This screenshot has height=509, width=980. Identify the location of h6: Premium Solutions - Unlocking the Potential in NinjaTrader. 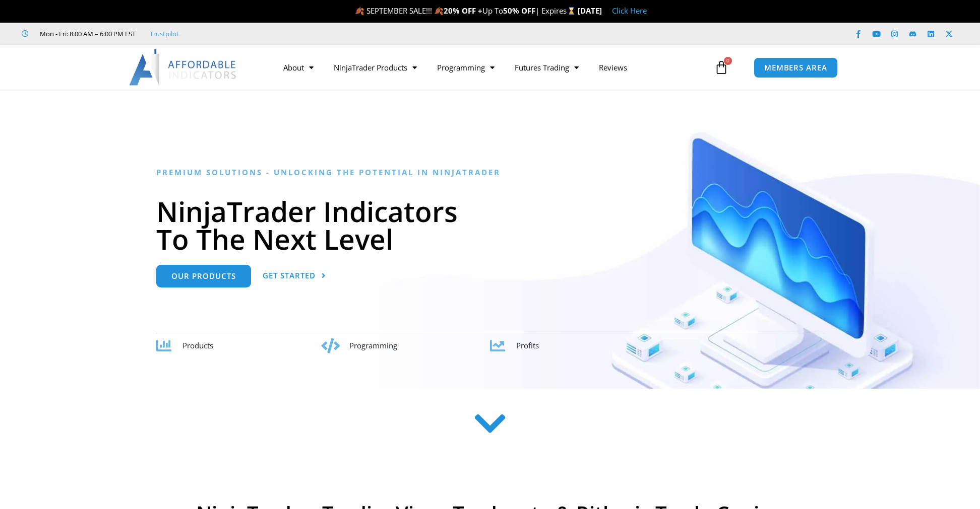
(490, 172).